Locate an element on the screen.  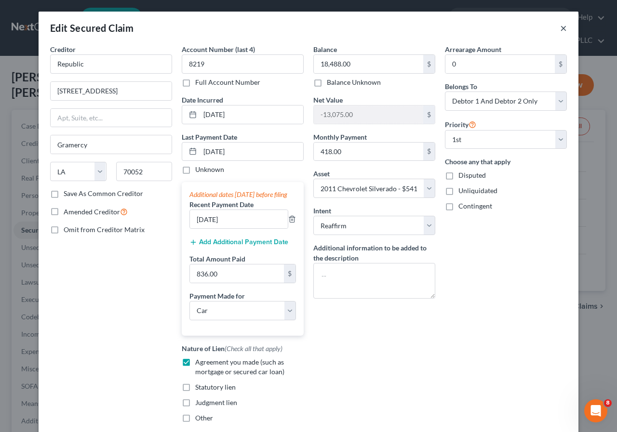
label: Net Value is located at coordinates (328, 100).